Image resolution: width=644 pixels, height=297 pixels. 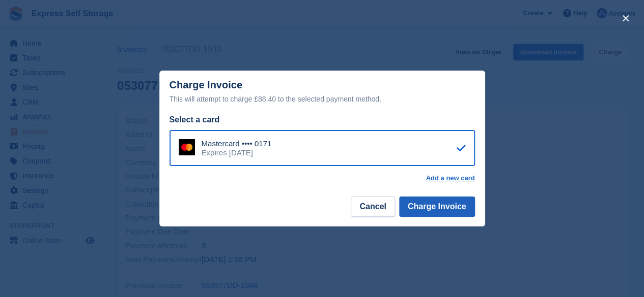 I want to click on button: close, so click(x=626, y=18).